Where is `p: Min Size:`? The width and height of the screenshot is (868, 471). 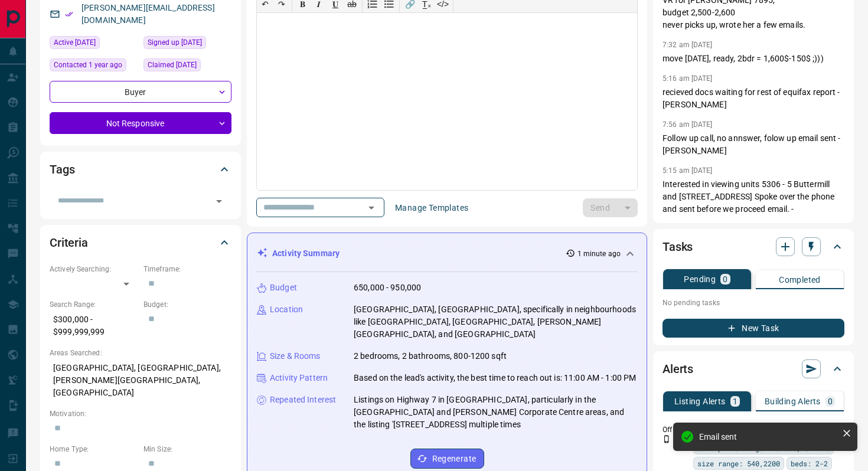
p: Min Size: is located at coordinates (187, 449).